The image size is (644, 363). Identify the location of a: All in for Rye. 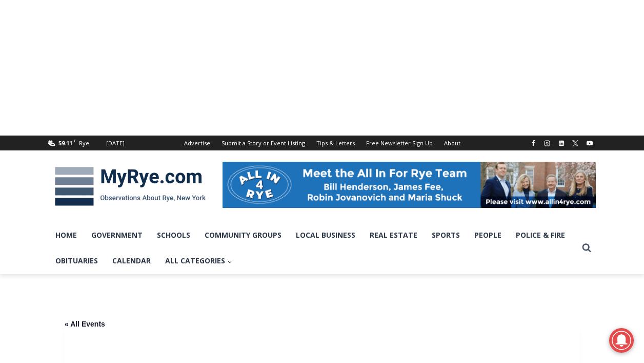
(409, 185).